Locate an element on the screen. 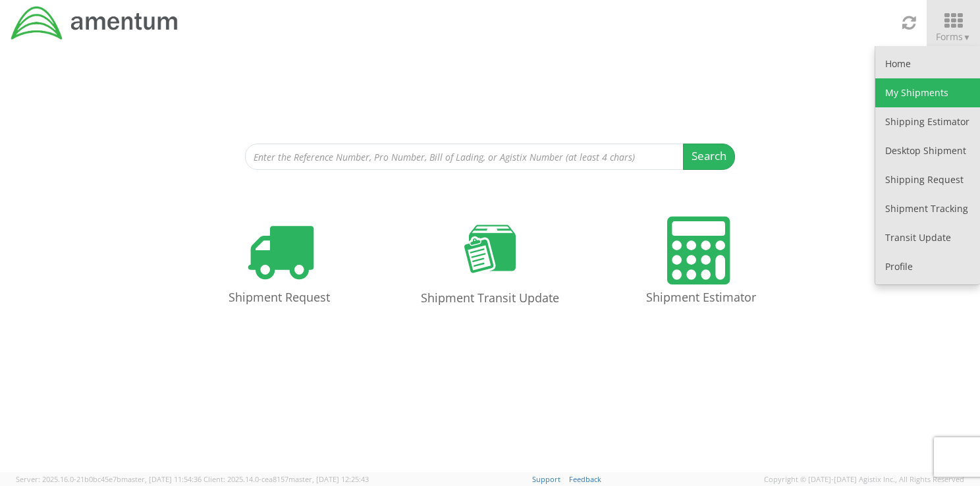 The image size is (980, 486). span: Server: 2025.16.0-21b0bc45e7b is located at coordinates (109, 479).